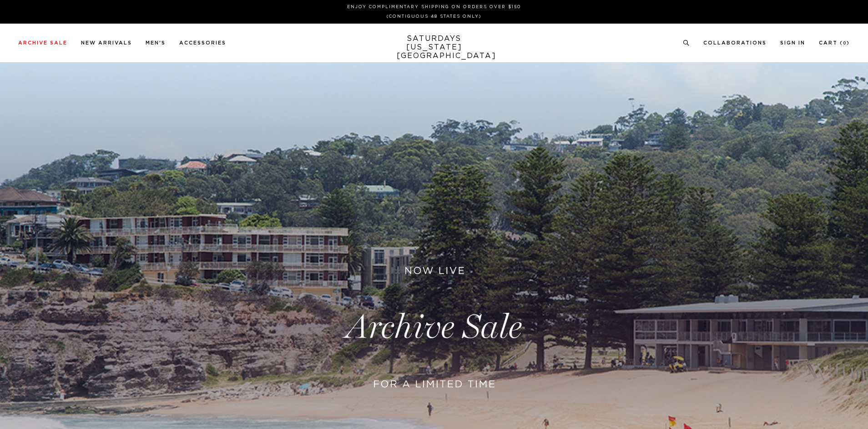  What do you see at coordinates (106, 42) in the screenshot?
I see `a: New Arrivals` at bounding box center [106, 42].